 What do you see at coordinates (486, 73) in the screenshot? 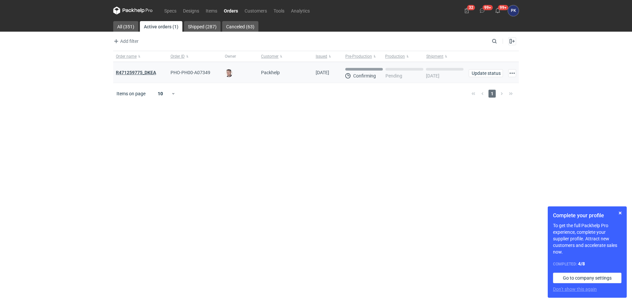
I see `span: Update status` at bounding box center [486, 73].